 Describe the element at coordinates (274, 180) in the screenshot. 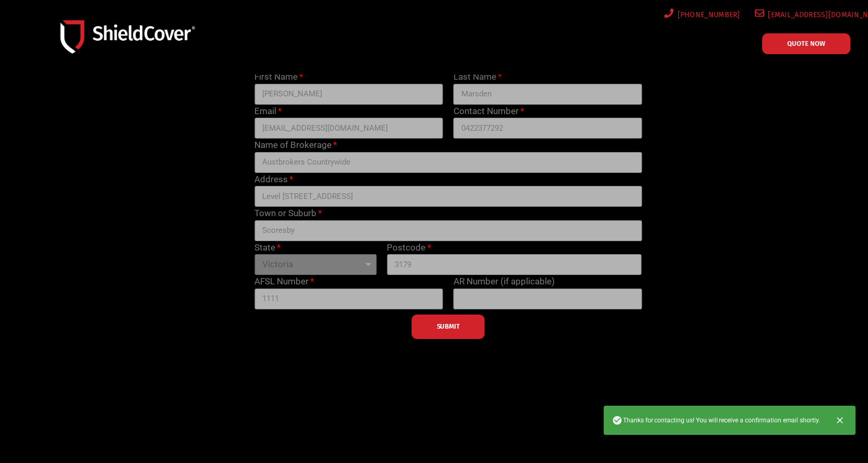

I see `label: Address` at that location.